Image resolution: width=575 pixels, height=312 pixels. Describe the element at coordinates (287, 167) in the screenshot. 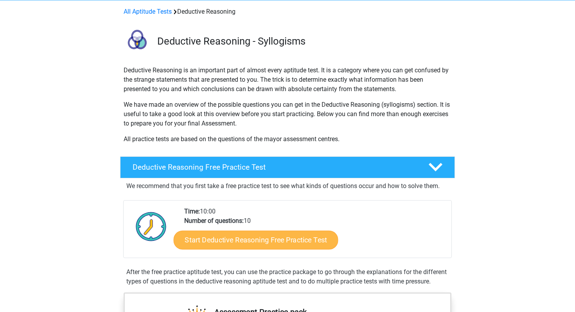

I see `a: Deductive Reasoning Free Practice Test` at that location.